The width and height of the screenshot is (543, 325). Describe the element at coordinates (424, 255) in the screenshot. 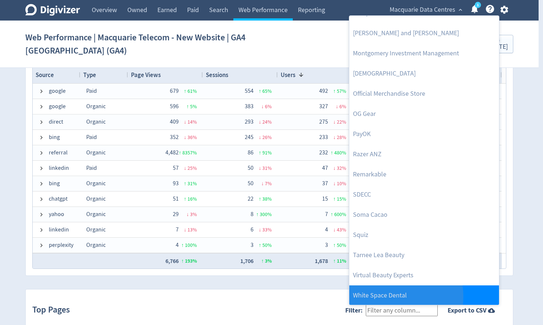

I see `a: Tarnee Lea Beauty` at that location.